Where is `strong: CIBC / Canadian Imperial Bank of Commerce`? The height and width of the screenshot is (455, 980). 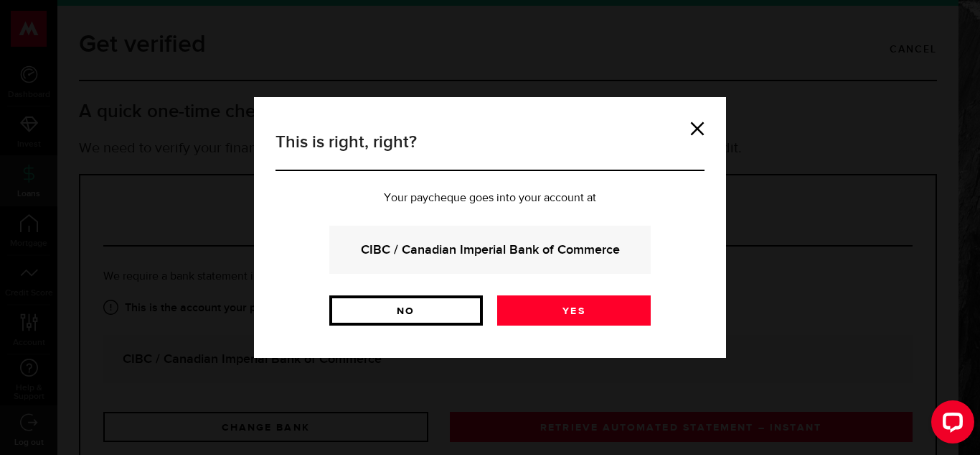 strong: CIBC / Canadian Imperial Bank of Commerce is located at coordinates (490, 249).